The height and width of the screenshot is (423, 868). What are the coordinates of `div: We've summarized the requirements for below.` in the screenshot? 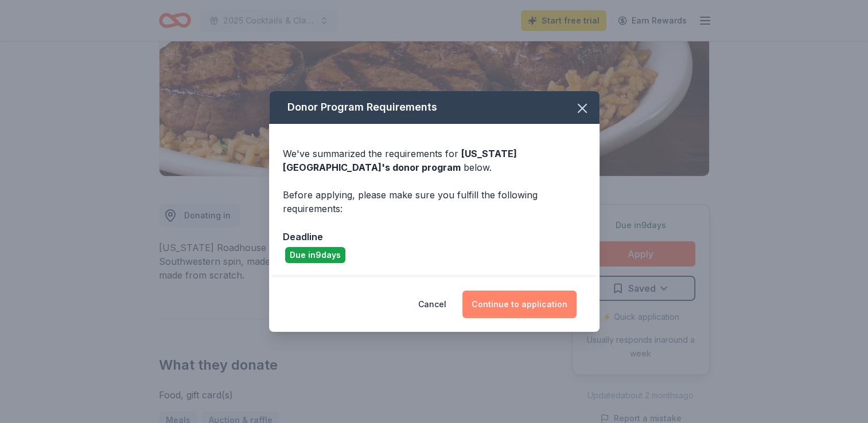 It's located at (434, 161).